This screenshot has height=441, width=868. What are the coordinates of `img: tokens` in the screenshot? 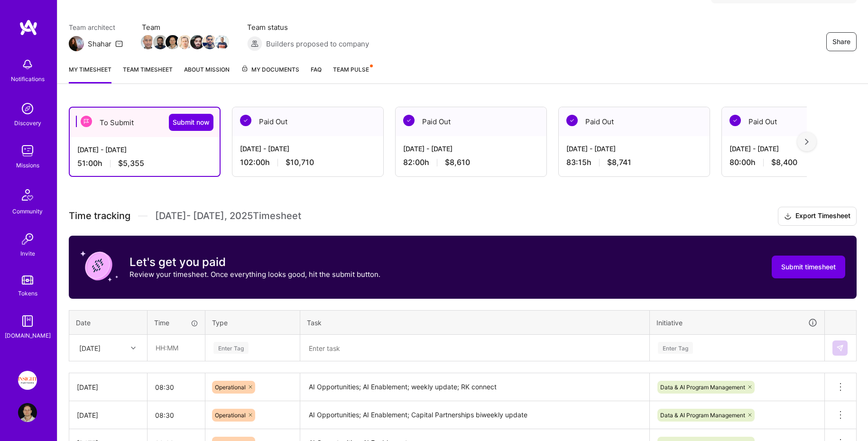 It's located at (27, 280).